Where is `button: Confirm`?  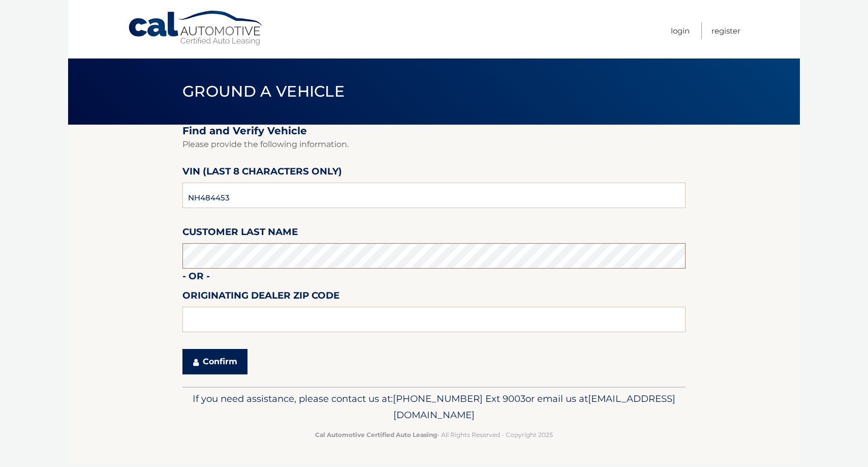
button: Confirm is located at coordinates (215, 362).